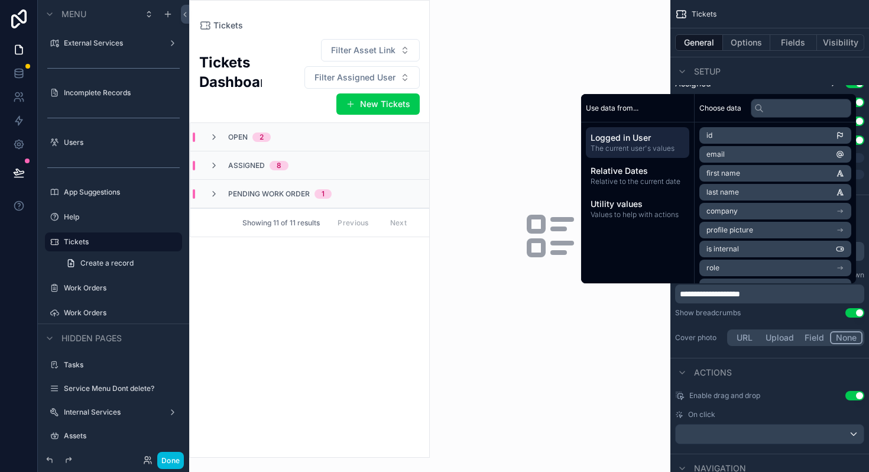 Image resolution: width=869 pixels, height=472 pixels. What do you see at coordinates (119, 192) in the screenshot?
I see `a: App Suggestions` at bounding box center [119, 192].